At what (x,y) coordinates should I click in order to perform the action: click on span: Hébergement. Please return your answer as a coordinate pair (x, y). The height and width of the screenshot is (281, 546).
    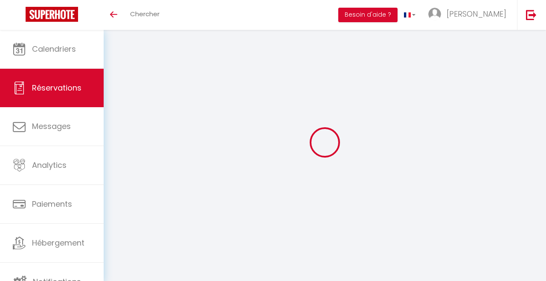
    Looking at the image, I should click on (58, 242).